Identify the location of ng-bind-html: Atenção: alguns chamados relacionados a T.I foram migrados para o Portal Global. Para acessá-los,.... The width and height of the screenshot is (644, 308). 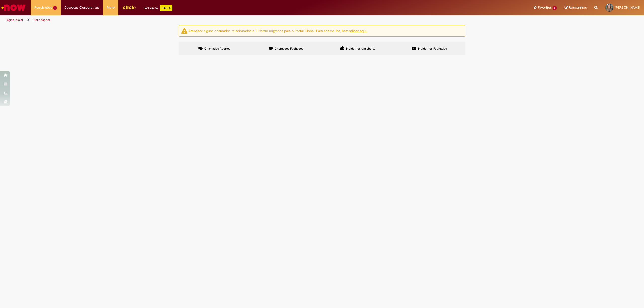
(277, 31).